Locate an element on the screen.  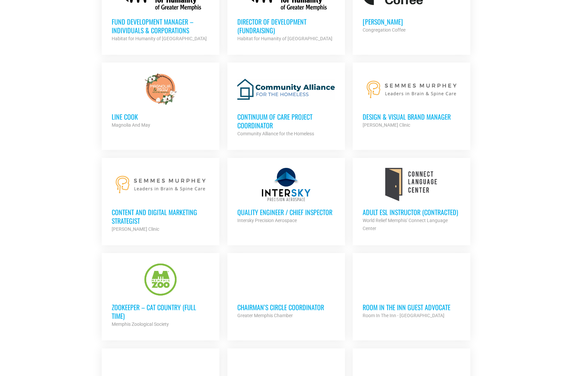
h3: Content and Digital Marketing Strategist is located at coordinates (160, 216).